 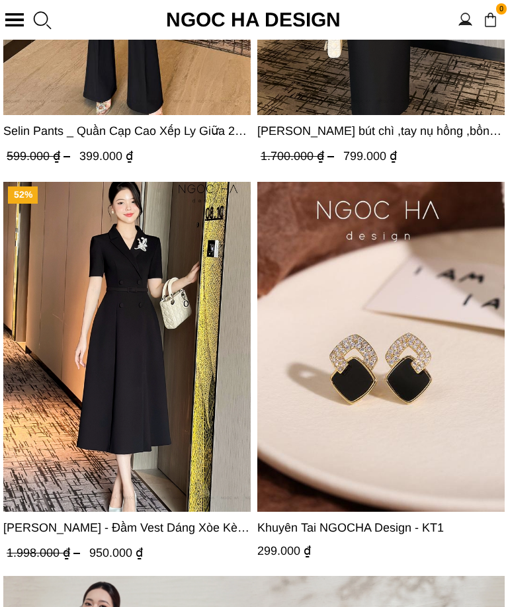 What do you see at coordinates (116, 553) in the screenshot?
I see `span: 950.000 ₫` at bounding box center [116, 553].